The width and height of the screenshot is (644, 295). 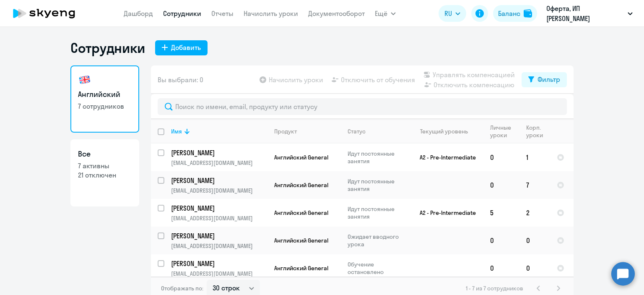 I want to click on button: Добавить, so click(x=181, y=48).